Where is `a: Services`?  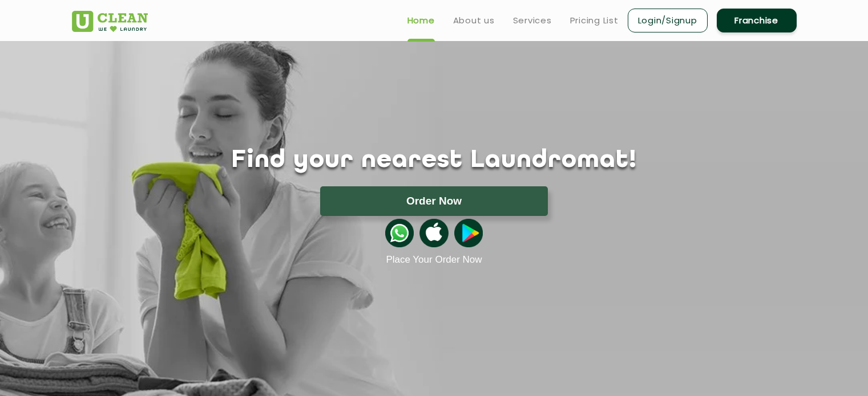
a: Services is located at coordinates (532, 20).